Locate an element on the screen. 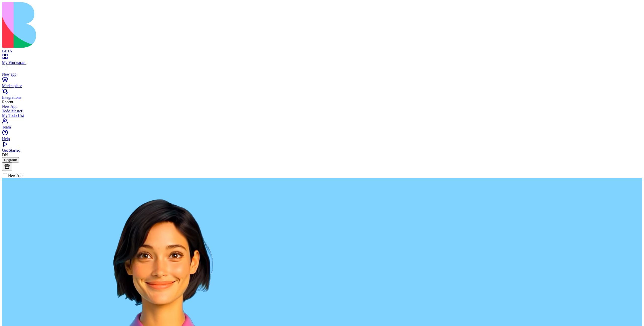 This screenshot has width=644, height=326. div: Todo Master is located at coordinates (322, 111).